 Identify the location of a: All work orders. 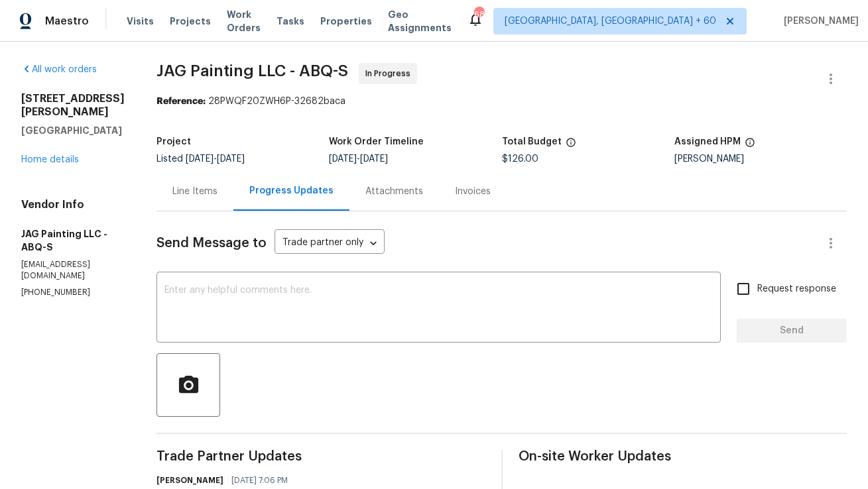
(59, 69).